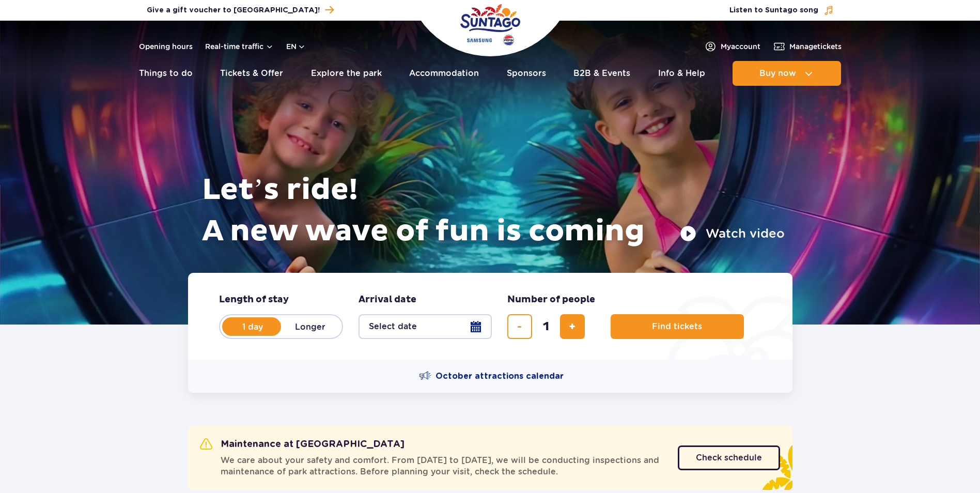  What do you see at coordinates (491, 376) in the screenshot?
I see `a: October attractions calendar` at bounding box center [491, 376].